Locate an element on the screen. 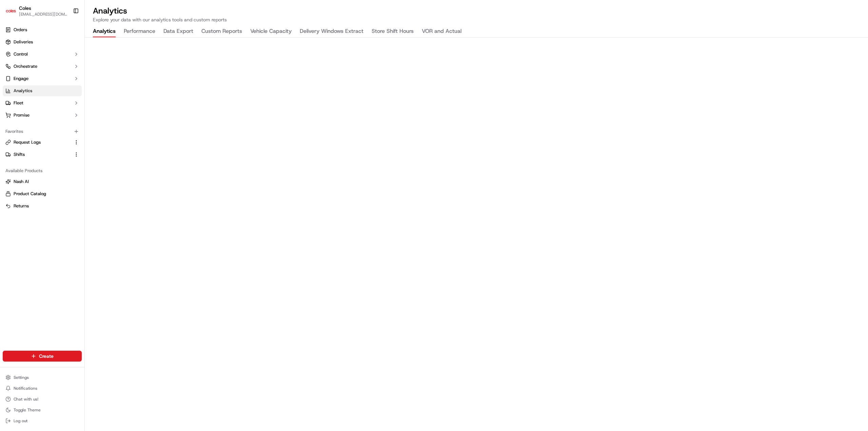 This screenshot has height=431, width=868. span: Chat with us! is located at coordinates (26, 399).